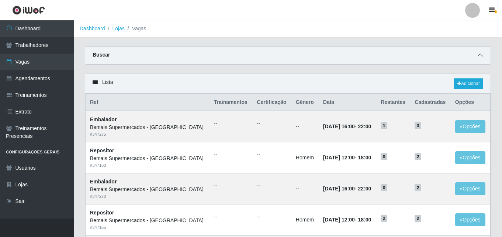 This screenshot has height=237, width=502. Describe the element at coordinates (135, 28) in the screenshot. I see `li: Vagas` at that location.